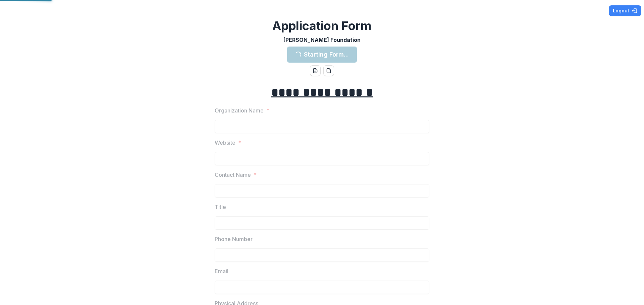  I want to click on button: word-download, so click(315, 70).